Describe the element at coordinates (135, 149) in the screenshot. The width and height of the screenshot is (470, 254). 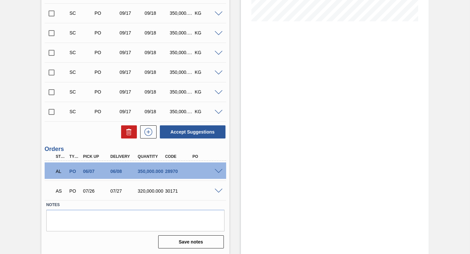
I see `h3: Orders` at that location.